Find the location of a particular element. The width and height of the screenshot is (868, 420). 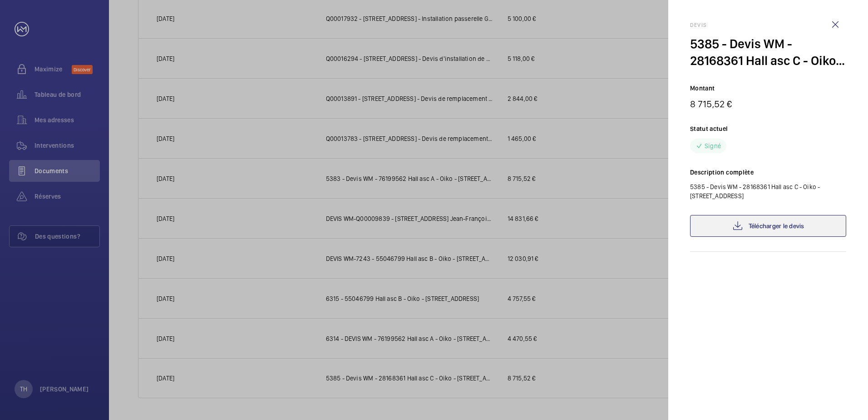

h2: Devis is located at coordinates (768, 25).